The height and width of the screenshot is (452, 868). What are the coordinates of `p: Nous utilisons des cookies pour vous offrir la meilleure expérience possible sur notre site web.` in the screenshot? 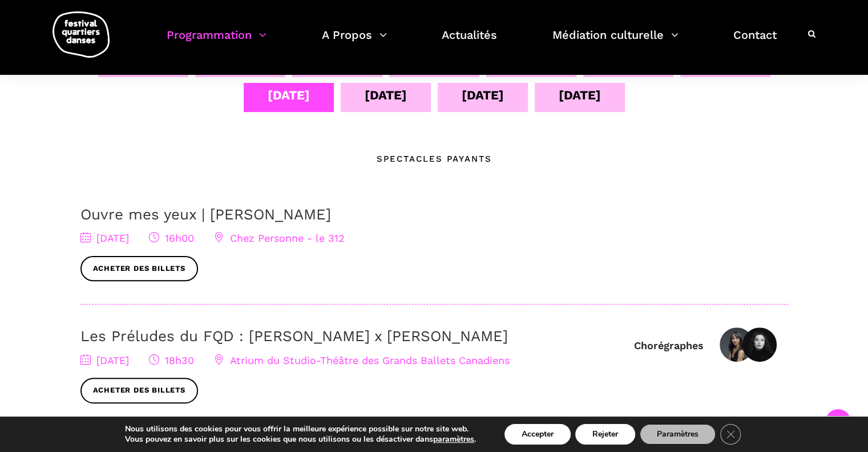 It's located at (300, 428).